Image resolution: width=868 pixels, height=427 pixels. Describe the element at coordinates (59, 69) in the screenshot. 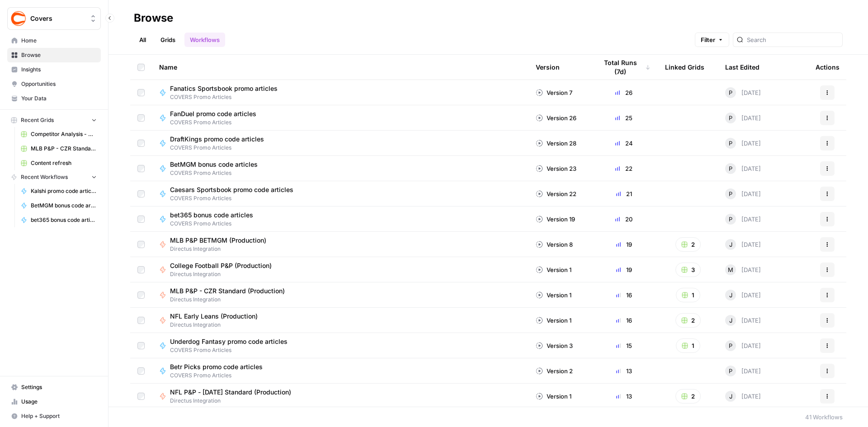

I see `span: Insights` at that location.